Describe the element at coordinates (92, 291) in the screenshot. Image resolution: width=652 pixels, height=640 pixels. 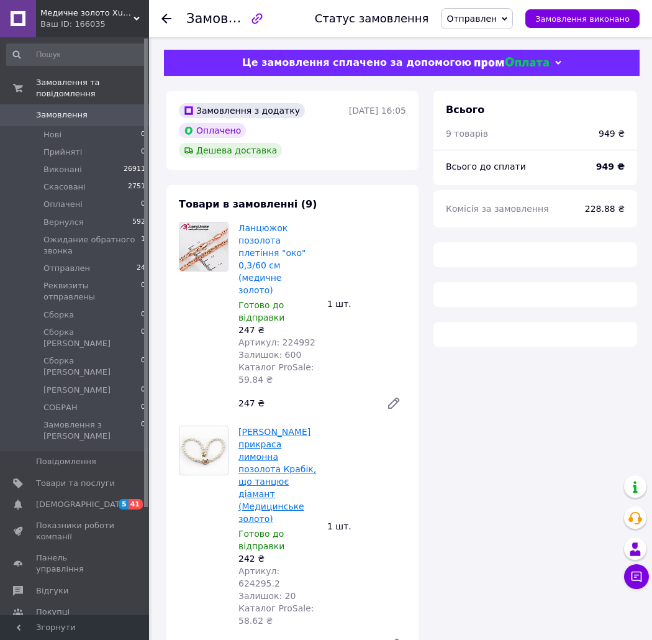
I see `span: Реквизиты отправлены` at that location.